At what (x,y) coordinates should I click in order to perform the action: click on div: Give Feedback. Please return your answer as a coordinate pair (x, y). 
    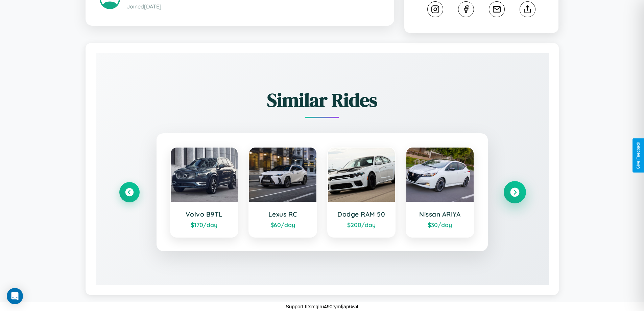
    Looking at the image, I should click on (638, 156).